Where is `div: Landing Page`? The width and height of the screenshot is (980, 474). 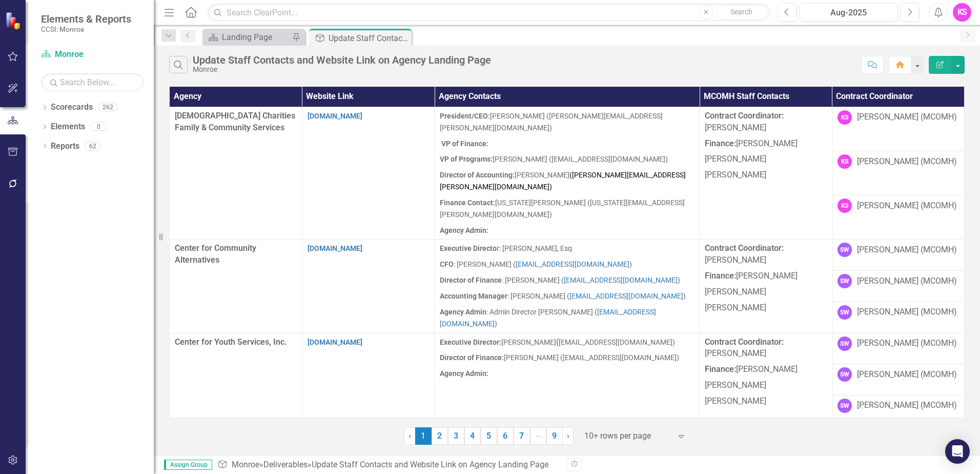
div: Landing Page is located at coordinates (256, 37).